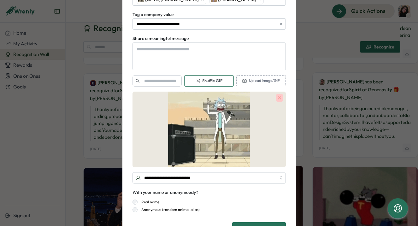  What do you see at coordinates (153, 15) in the screenshot?
I see `label: Tag a company value` at bounding box center [153, 15].